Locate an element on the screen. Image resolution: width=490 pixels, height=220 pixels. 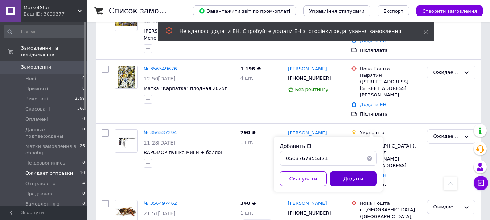
span: 2599 is located at coordinates (80, 99).